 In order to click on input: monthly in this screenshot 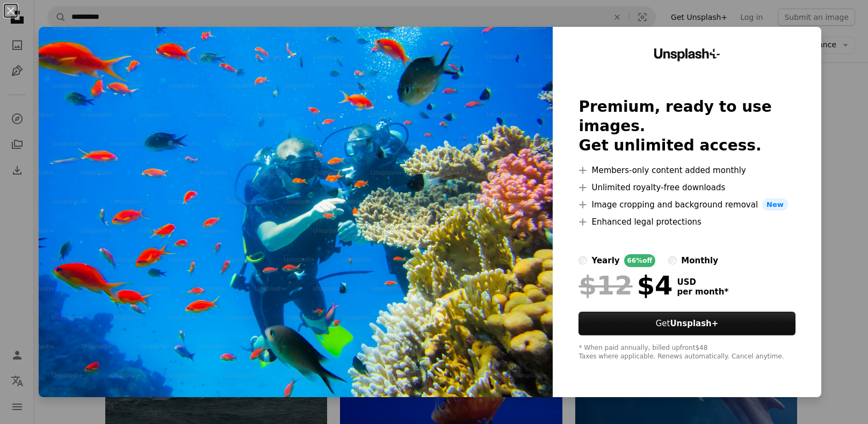, I will do `click(673, 261)`.